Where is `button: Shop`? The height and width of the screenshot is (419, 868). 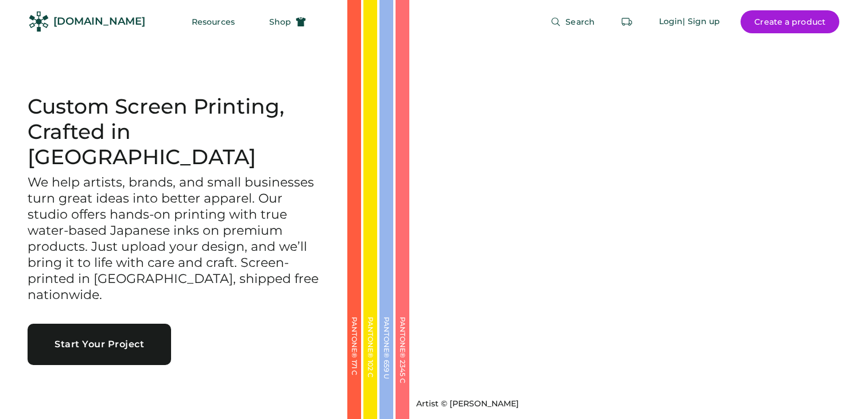 button: Shop is located at coordinates (288, 22).